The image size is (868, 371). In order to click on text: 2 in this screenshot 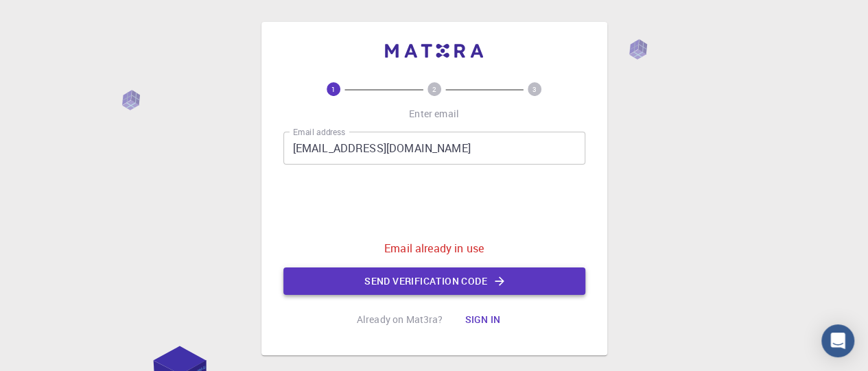, I will do `click(435, 89)`.